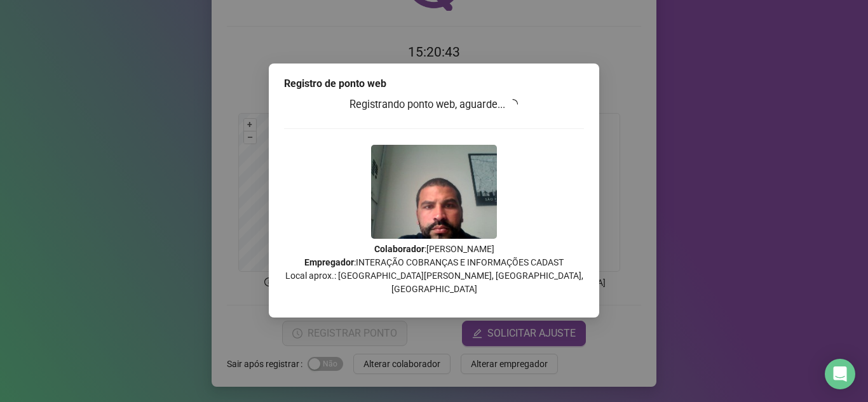  I want to click on div: Registro de ponto web, so click(434, 84).